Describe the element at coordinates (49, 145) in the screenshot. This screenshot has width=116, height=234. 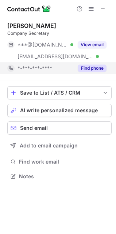
I see `span: Add to email campaign` at that location.